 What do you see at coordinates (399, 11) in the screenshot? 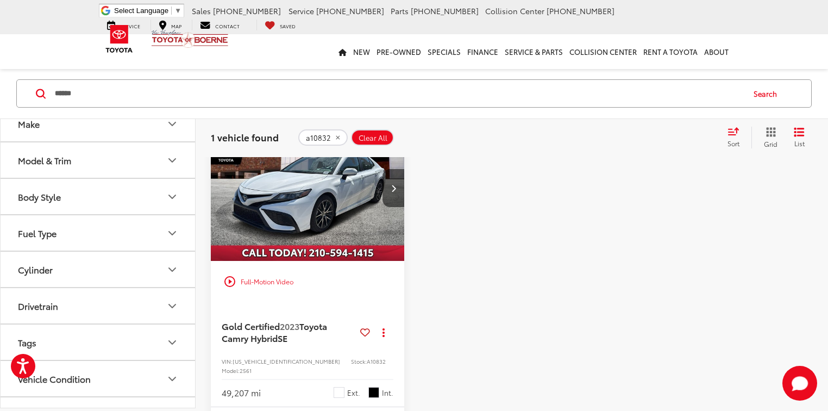
I see `span: Parts` at bounding box center [399, 11].